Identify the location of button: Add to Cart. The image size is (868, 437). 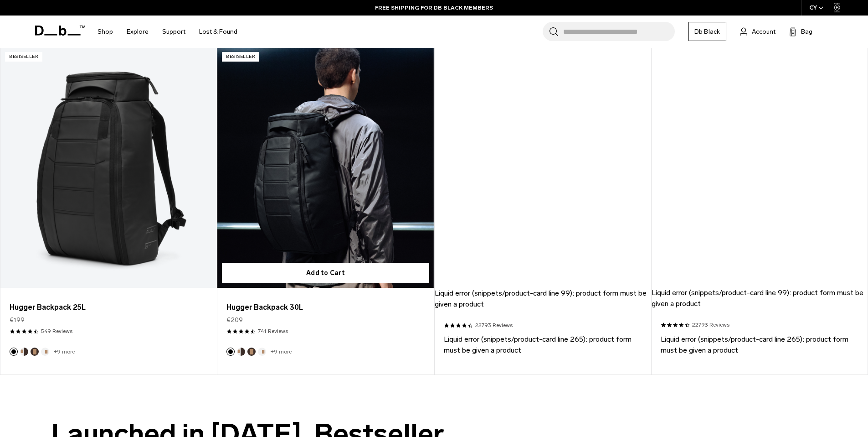
(325, 273).